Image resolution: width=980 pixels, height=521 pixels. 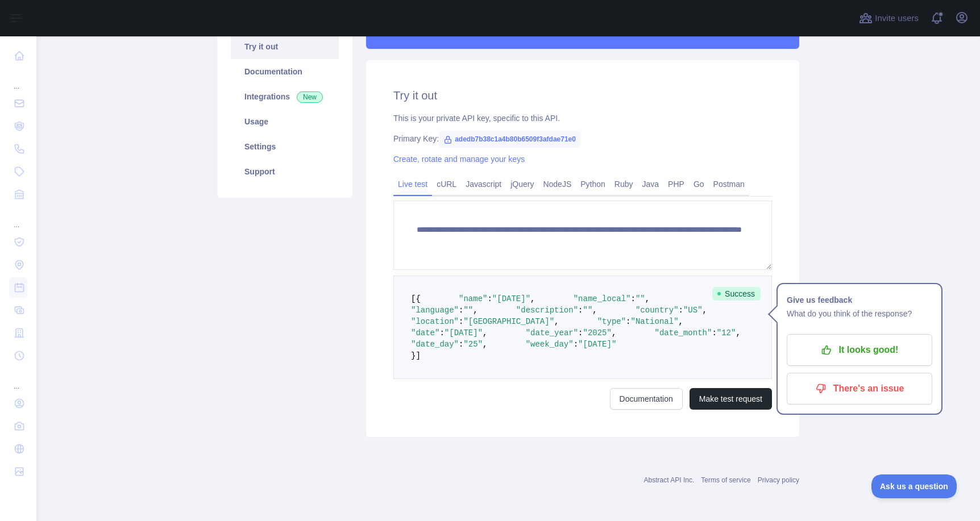 I want to click on a: Settings, so click(x=285, y=147).